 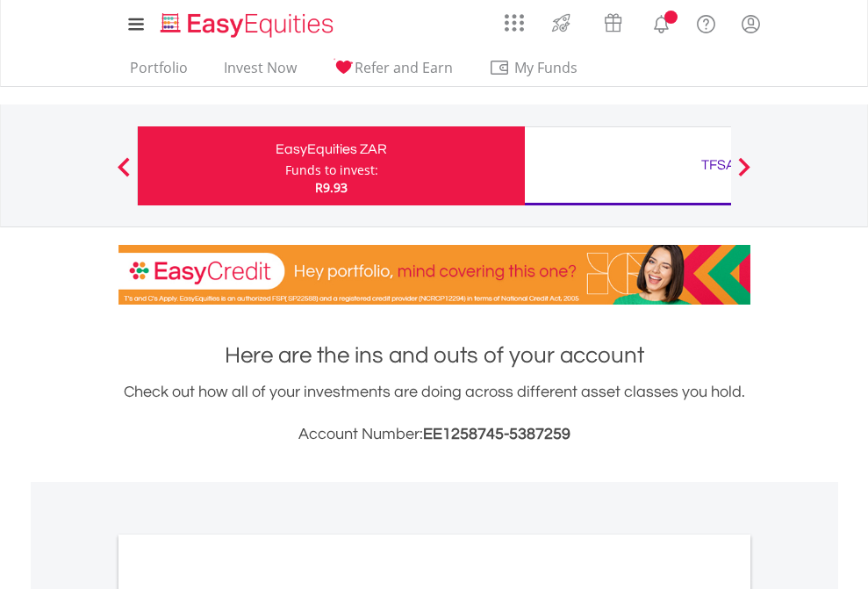 What do you see at coordinates (260, 72) in the screenshot?
I see `a: Invest Now` at bounding box center [260, 72].